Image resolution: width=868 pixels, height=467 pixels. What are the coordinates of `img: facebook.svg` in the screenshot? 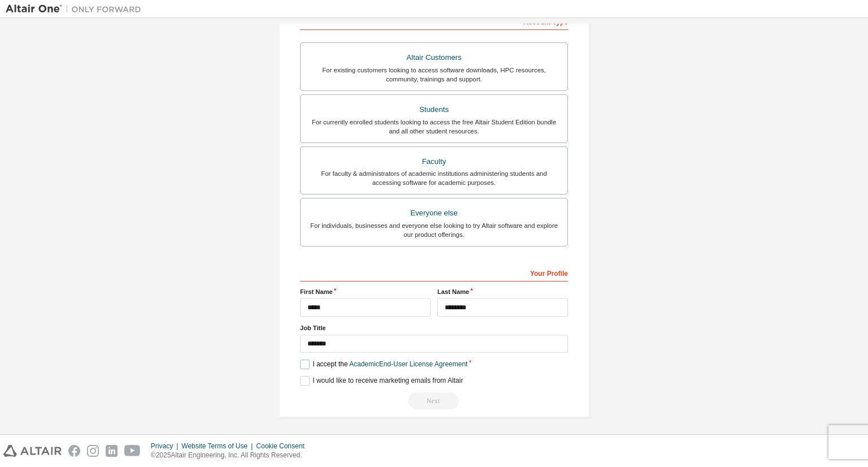 It's located at (74, 451).